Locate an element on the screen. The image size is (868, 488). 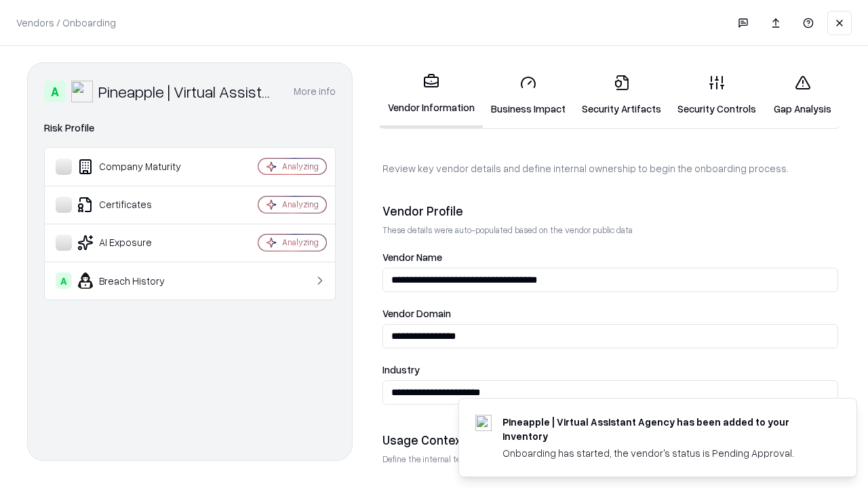
label: Industry is located at coordinates (610, 370).